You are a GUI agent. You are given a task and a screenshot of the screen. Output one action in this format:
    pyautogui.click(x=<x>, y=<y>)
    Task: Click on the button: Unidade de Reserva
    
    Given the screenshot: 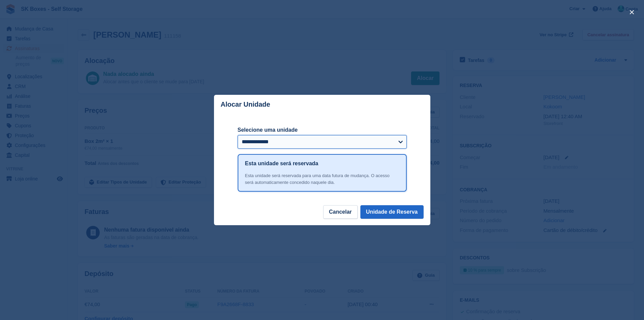 What is the action you would take?
    pyautogui.click(x=392, y=212)
    